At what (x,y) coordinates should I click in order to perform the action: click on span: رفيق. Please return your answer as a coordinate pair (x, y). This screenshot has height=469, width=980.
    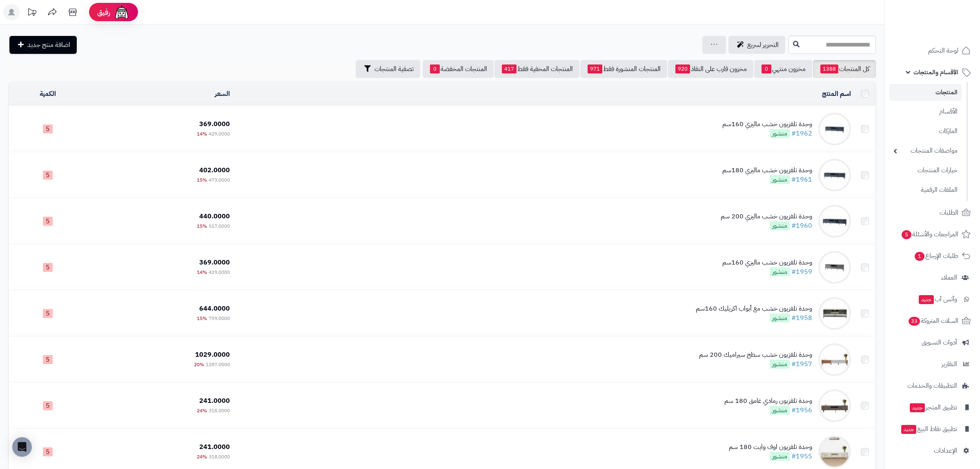
    Looking at the image, I should click on (104, 12).